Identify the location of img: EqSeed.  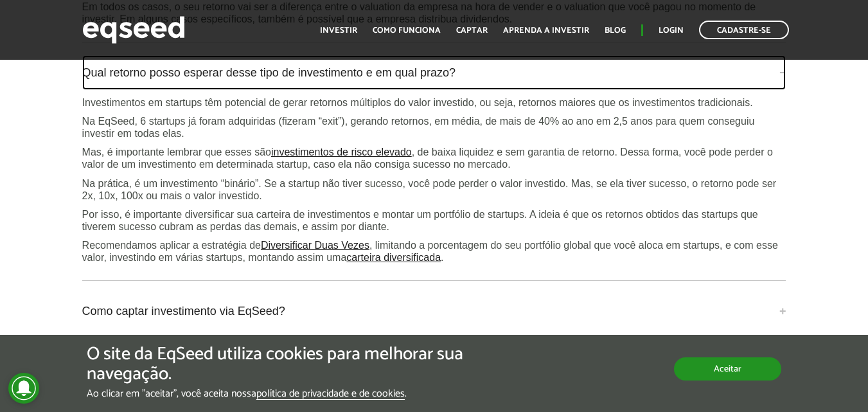
(133, 29).